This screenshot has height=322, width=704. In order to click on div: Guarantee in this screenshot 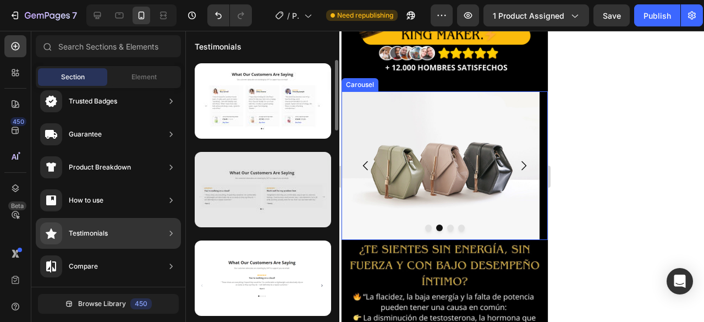, I will do `click(85, 134)`.